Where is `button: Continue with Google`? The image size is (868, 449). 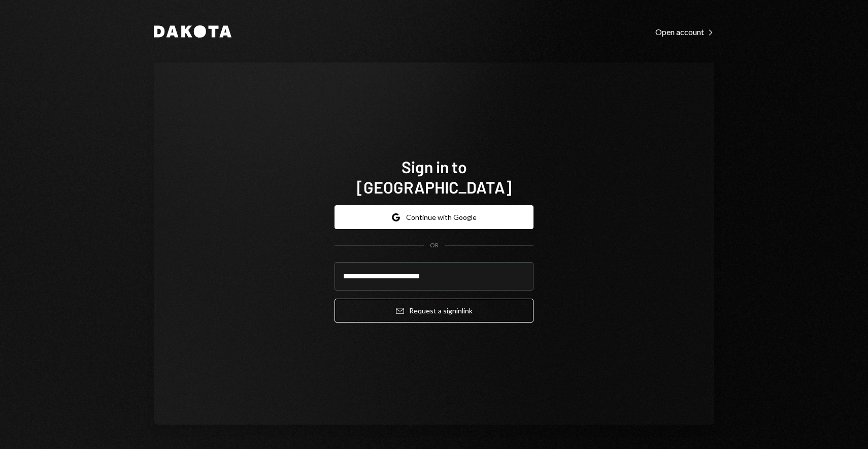
button: Continue with Google is located at coordinates (434, 217).